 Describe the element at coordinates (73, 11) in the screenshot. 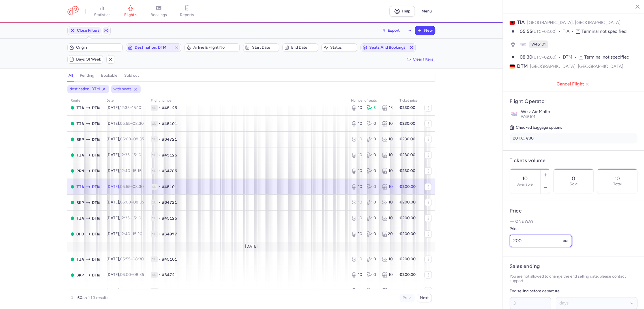

I see `a: CitizenPlane red outlined logo` at that location.